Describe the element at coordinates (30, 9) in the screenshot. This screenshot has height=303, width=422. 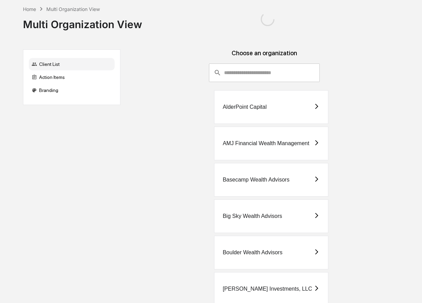
I see `div: Home` at that location.